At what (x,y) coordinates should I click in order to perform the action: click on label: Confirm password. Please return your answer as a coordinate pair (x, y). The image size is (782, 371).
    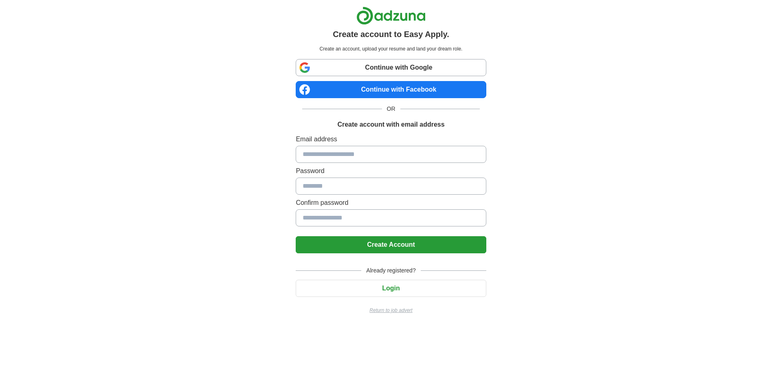
    Looking at the image, I should click on (391, 203).